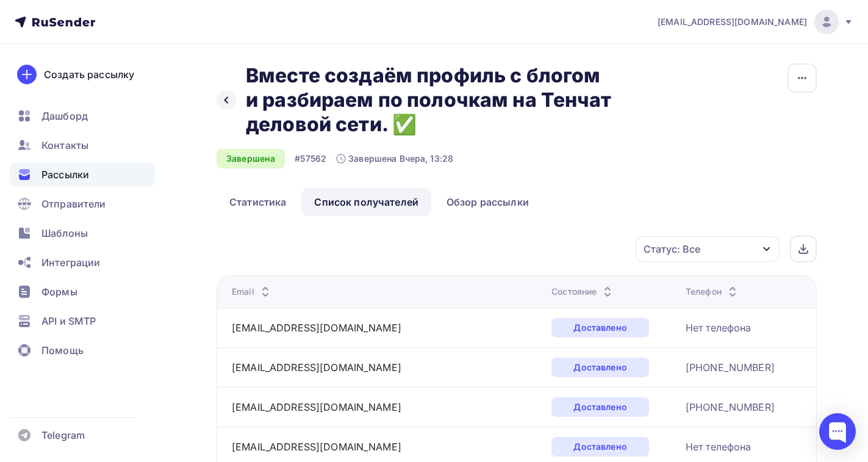 The image size is (868, 462). Describe the element at coordinates (712, 292) in the screenshot. I see `div: Телефон` at that location.